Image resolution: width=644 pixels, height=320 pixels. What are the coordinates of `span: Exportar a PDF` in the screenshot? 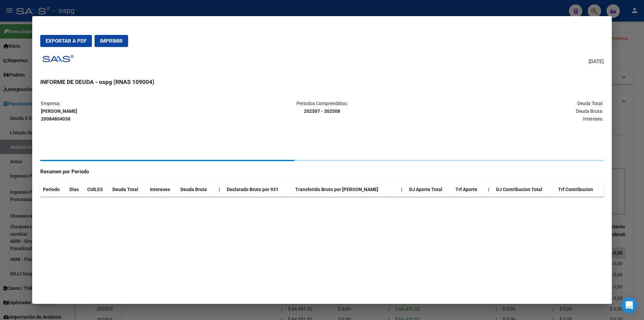 It's located at (66, 41).